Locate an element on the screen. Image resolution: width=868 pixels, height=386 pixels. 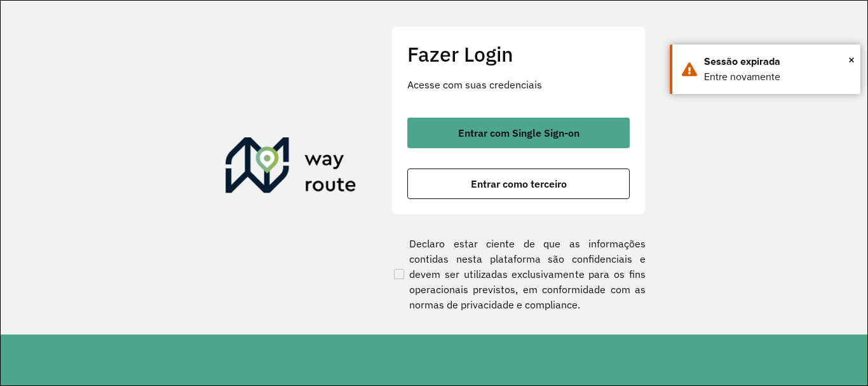
div: Entre novamente is located at coordinates (777, 77).